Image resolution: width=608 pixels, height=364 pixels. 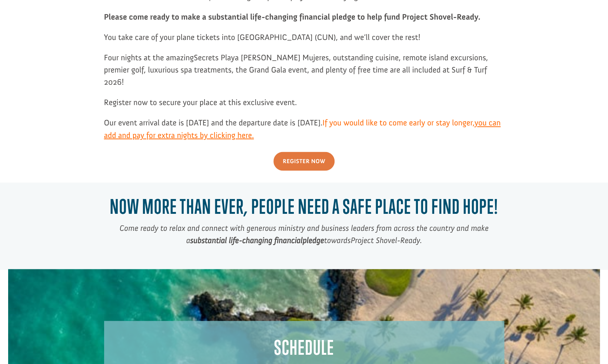 I want to click on strong: pledge, so click(x=314, y=240).